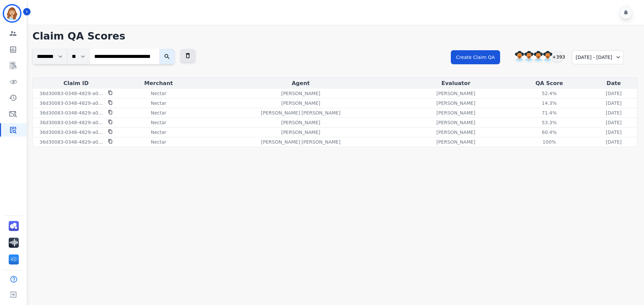  What do you see at coordinates (550, 142) in the screenshot?
I see `div: 100%` at bounding box center [550, 142].